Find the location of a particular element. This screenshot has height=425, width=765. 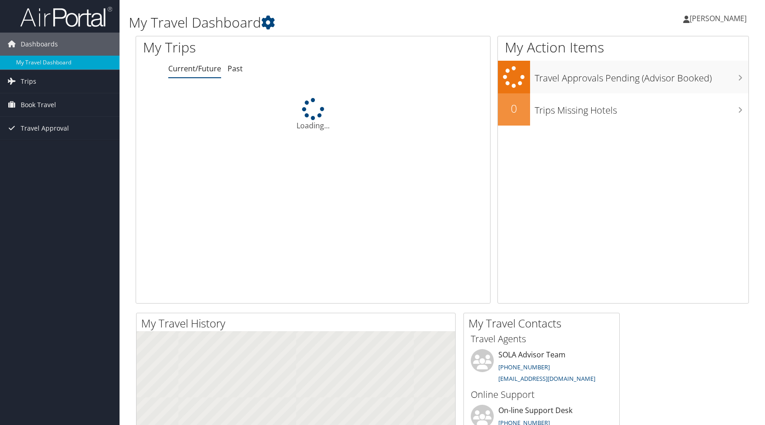

span: Book Travel is located at coordinates (38, 105).